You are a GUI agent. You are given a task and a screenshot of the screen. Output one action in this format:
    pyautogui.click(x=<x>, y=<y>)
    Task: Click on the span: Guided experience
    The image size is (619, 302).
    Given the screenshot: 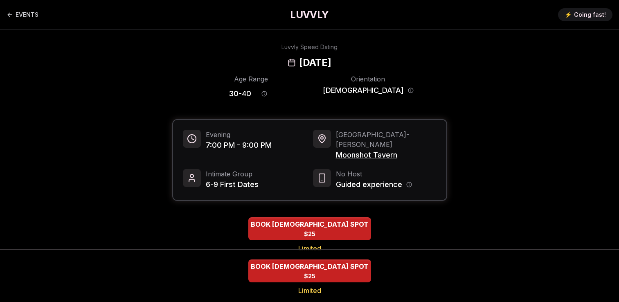 What is the action you would take?
    pyautogui.click(x=369, y=185)
    